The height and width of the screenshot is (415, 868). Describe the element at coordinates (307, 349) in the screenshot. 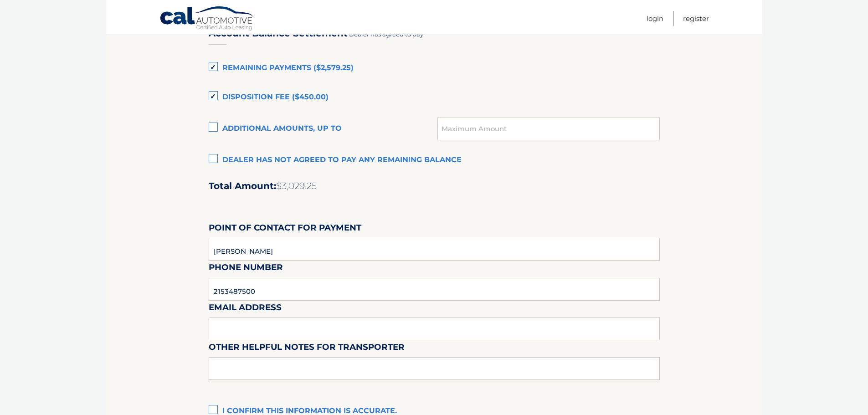

I see `label: Other helpful notes for transporter` at that location.